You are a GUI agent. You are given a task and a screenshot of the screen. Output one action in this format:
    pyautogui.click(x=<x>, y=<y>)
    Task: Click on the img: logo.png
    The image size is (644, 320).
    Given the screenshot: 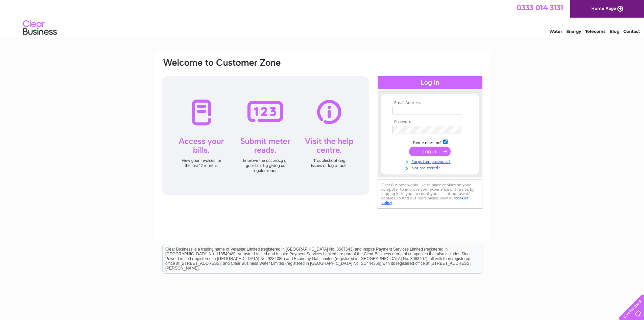 What is the action you would take?
    pyautogui.click(x=40, y=28)
    